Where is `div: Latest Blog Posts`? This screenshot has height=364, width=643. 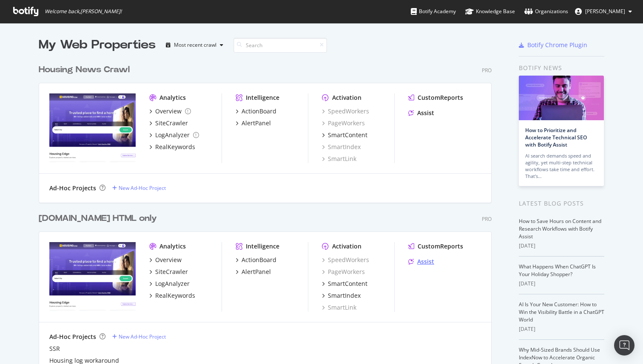 div: Latest Blog Posts is located at coordinates (562, 204).